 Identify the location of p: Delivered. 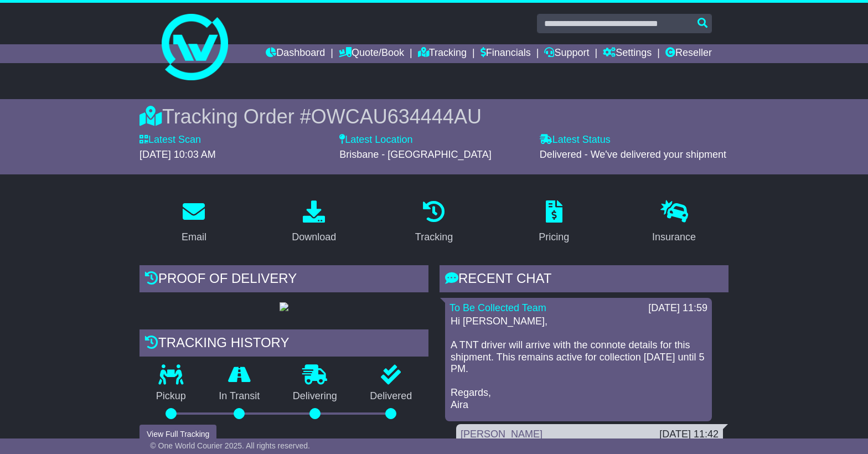
(392, 397).